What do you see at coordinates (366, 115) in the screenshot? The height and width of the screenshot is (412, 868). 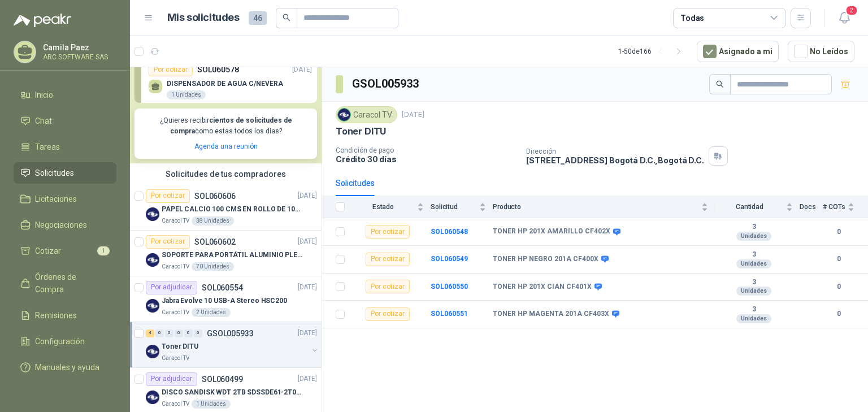 I see `div: Caracol TV` at bounding box center [366, 115].